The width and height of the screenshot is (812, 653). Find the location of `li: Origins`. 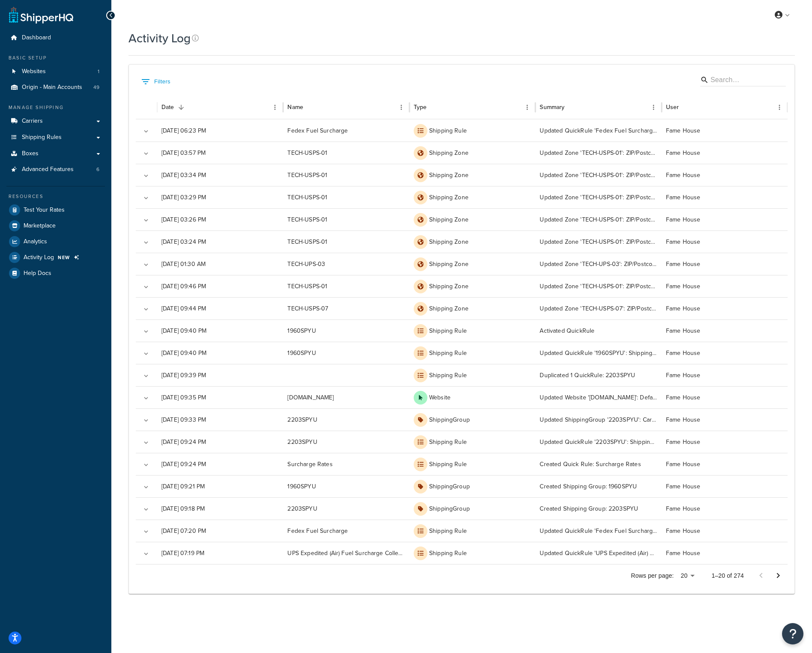

li: Origins is located at coordinates (56, 87).